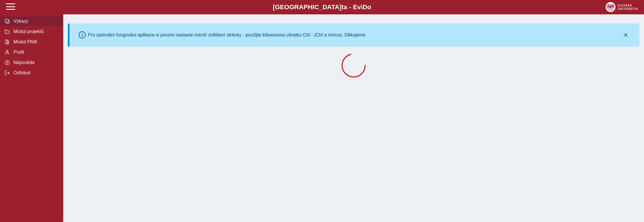  What do you see at coordinates (35, 22) in the screenshot?
I see `span: Výkazy` at bounding box center [35, 22].